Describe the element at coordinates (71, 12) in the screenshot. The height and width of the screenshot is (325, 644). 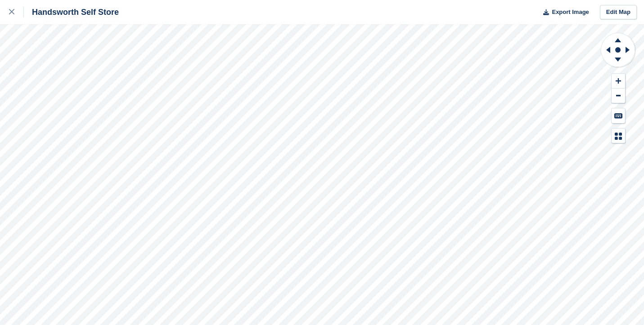
I see `div: Handsworth Self Store` at that location.